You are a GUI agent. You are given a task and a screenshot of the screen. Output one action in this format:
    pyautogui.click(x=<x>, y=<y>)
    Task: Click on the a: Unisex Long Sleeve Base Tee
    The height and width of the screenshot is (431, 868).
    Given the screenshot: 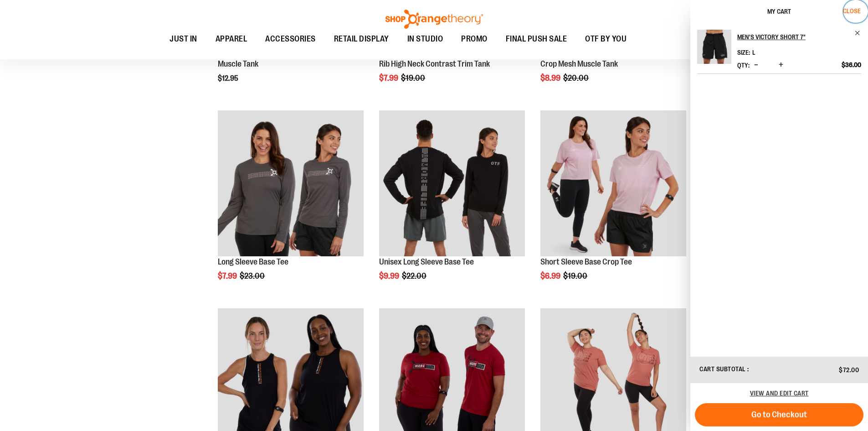 What is the action you would take?
    pyautogui.click(x=426, y=262)
    